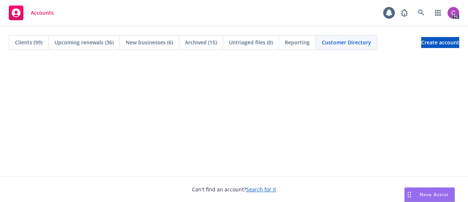 Image resolution: width=468 pixels, height=202 pixels. Describe the element at coordinates (454, 13) in the screenshot. I see `img: photo` at that location.